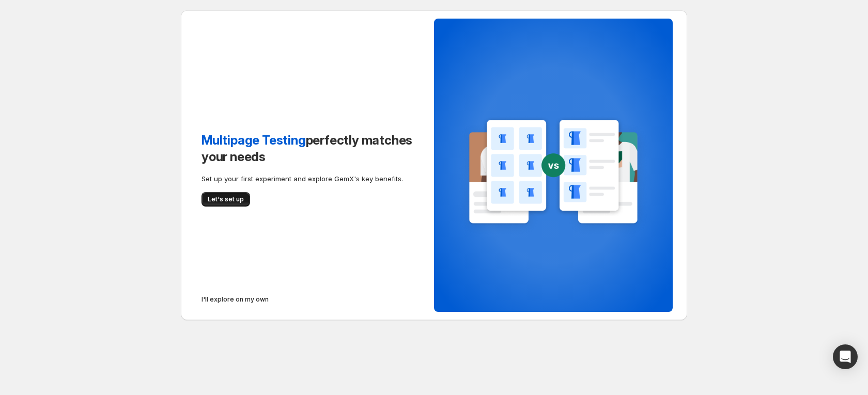 This screenshot has height=395, width=868. Describe the element at coordinates (254, 140) in the screenshot. I see `span: Multipage Testing` at that location.